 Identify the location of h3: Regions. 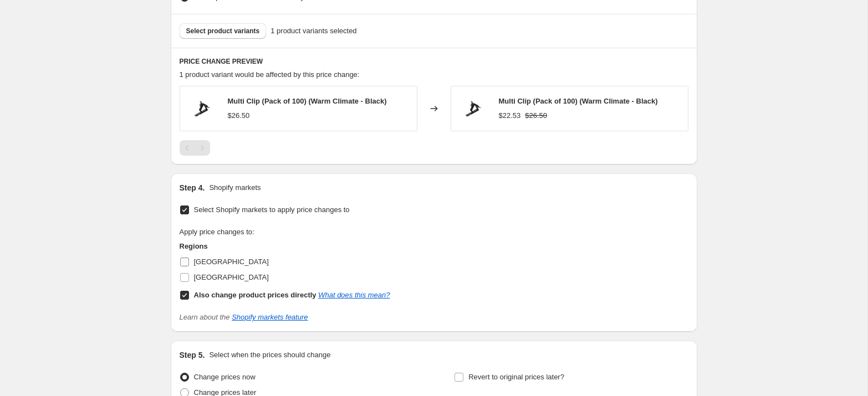
(285, 246).